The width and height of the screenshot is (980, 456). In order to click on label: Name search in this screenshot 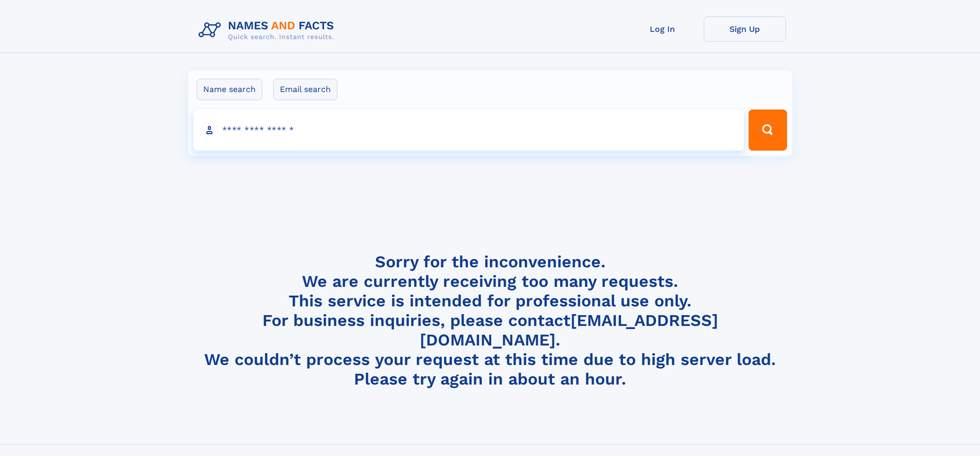, I will do `click(229, 89)`.